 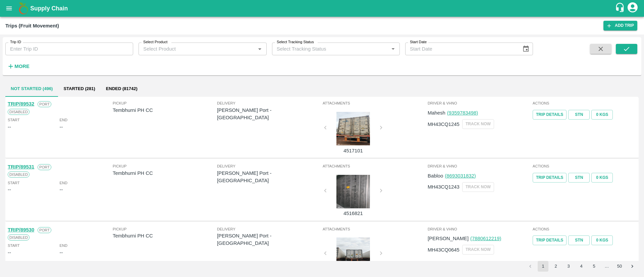 I want to click on span: Babloo, so click(x=435, y=176).